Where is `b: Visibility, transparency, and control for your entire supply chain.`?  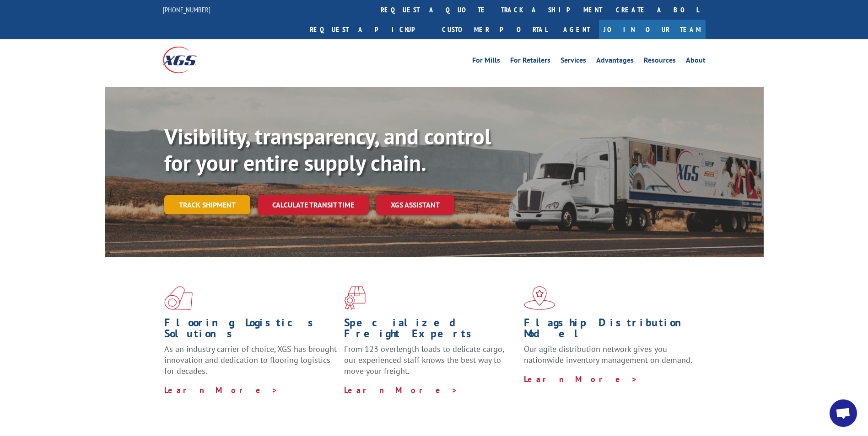
b: Visibility, transparency, and control for your entire supply chain. is located at coordinates (327, 150).